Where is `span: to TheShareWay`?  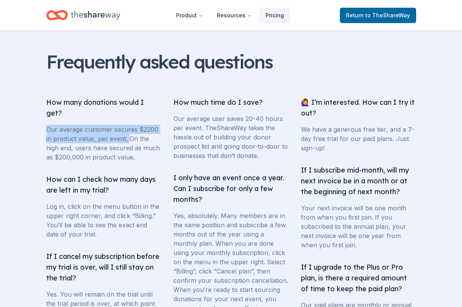 span: to TheShareWay is located at coordinates (387, 15).